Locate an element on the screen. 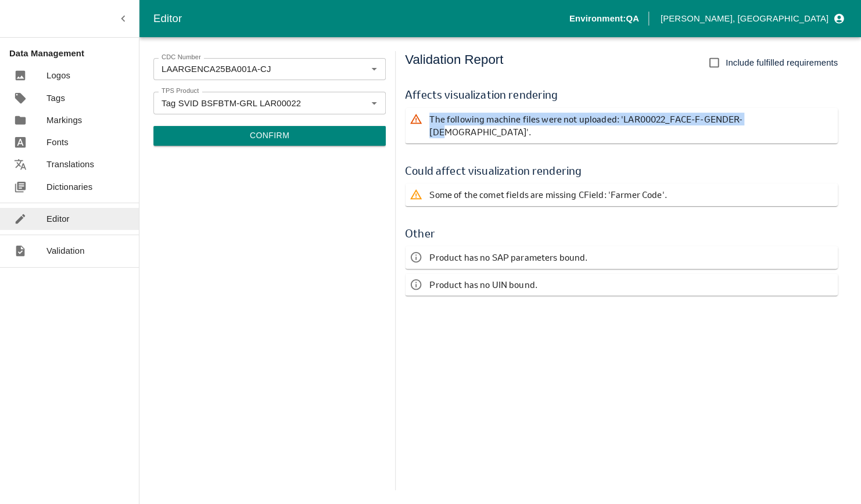 The height and width of the screenshot is (504, 861). h5: Validation Report is located at coordinates (454, 63).